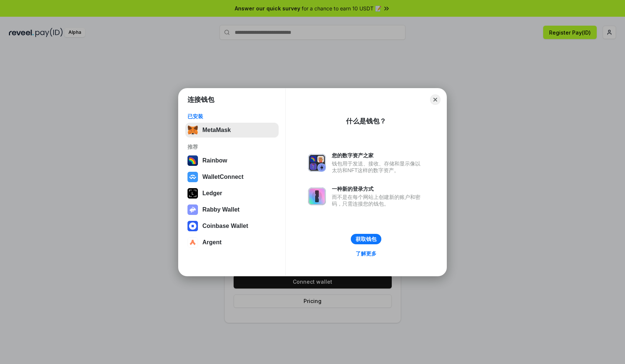 The height and width of the screenshot is (364, 625). Describe the element at coordinates (232, 160) in the screenshot. I see `button: Rainbow` at that location.